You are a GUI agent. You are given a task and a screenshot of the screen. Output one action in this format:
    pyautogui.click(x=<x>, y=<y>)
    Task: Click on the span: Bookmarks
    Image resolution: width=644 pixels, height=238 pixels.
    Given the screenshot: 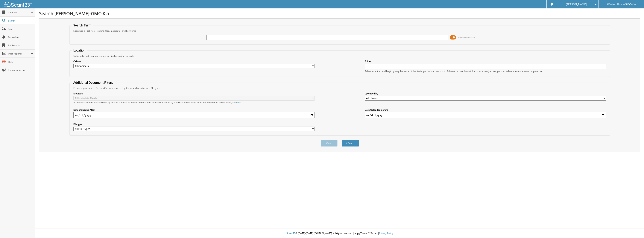 What is the action you would take?
    pyautogui.click(x=20, y=45)
    